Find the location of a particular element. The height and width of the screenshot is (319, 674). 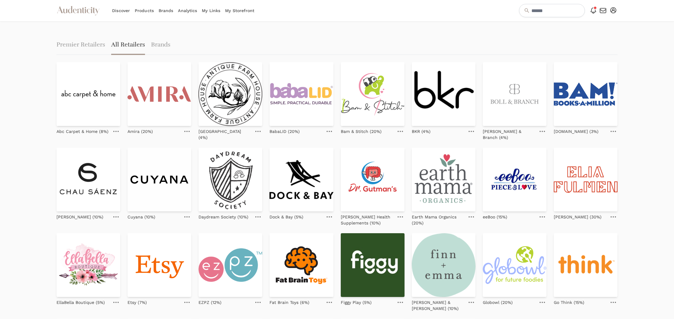

a: BKR (4%) is located at coordinates (421, 130).